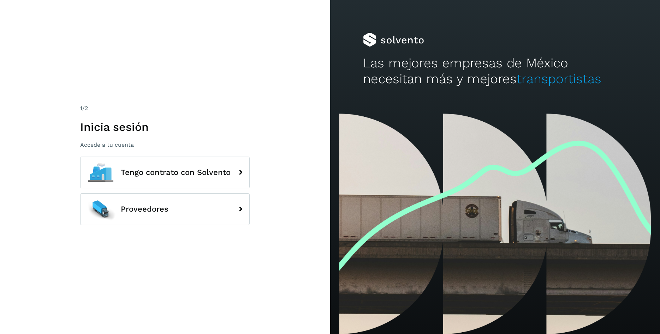 Image resolution: width=660 pixels, height=334 pixels. What do you see at coordinates (175, 173) in the screenshot?
I see `span: Tengo contrato con Solvento` at bounding box center [175, 173].